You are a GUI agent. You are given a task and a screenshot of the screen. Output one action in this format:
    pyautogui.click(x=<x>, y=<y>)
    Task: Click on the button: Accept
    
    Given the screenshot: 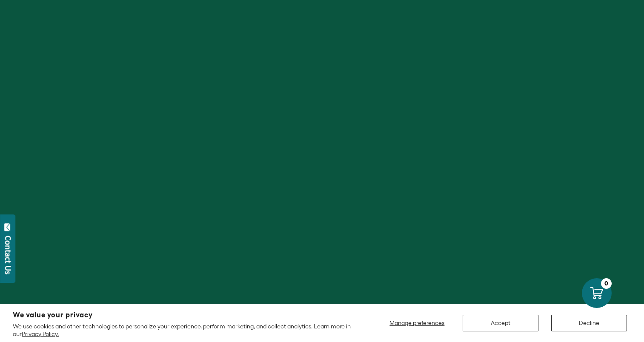 What is the action you would take?
    pyautogui.click(x=500, y=323)
    